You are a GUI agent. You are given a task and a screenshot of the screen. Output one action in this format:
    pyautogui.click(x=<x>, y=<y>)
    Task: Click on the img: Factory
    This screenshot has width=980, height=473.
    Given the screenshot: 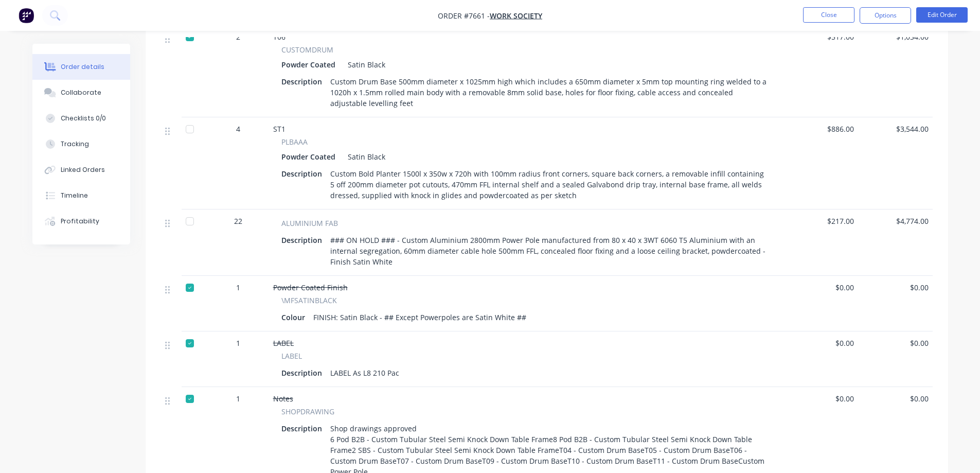 What is the action you would take?
    pyautogui.click(x=26, y=15)
    